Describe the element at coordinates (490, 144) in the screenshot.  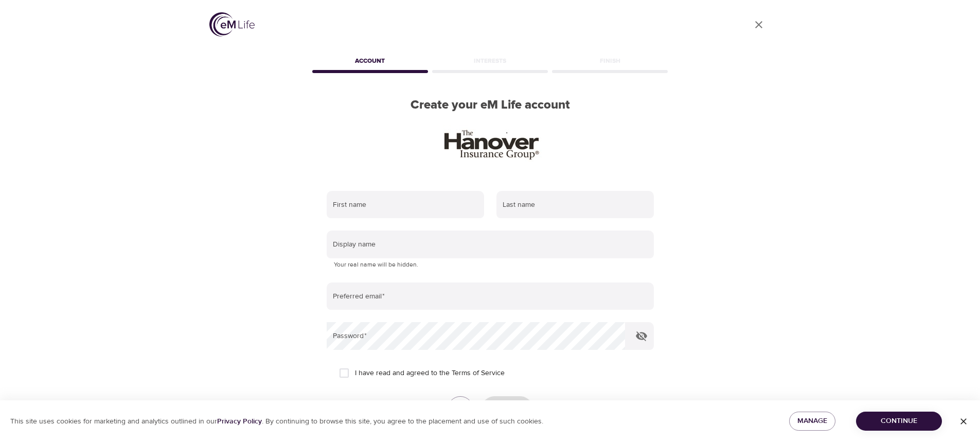
I see `img: HIG_wordmrk_k.jpg` at that location.